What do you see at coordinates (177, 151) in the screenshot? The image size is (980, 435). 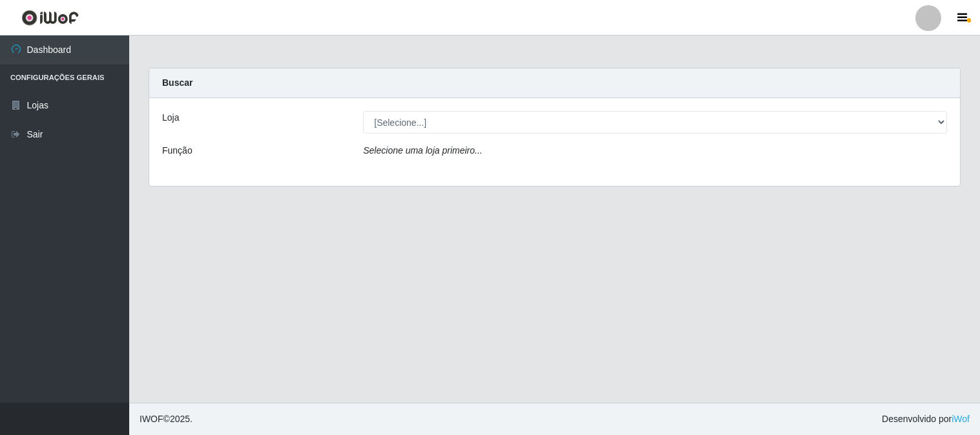 I see `label: Função` at bounding box center [177, 151].